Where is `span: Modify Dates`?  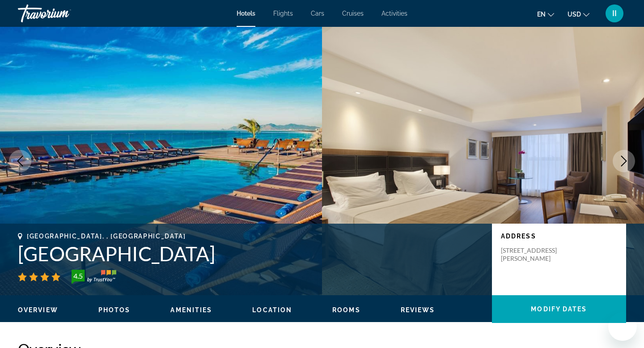 span: Modify Dates is located at coordinates (559, 309).